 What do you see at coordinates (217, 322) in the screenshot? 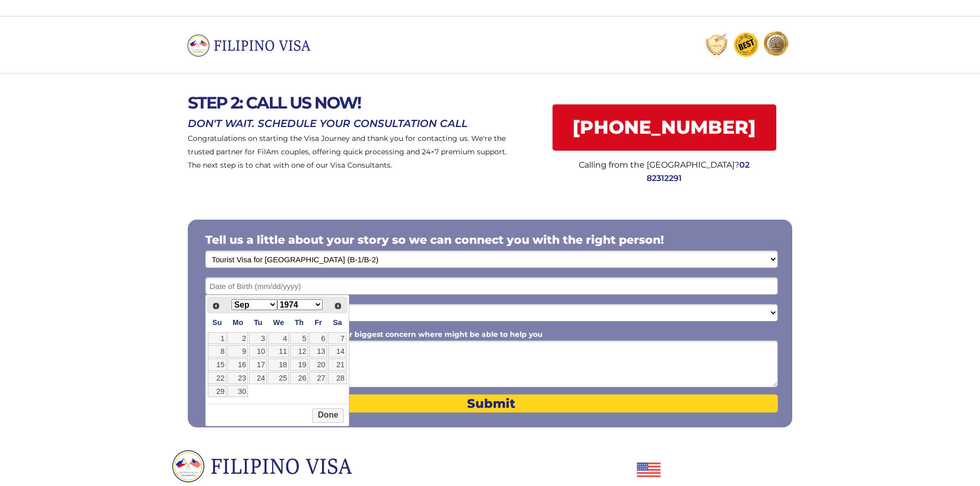
I see `span: Sunday` at bounding box center [217, 322].